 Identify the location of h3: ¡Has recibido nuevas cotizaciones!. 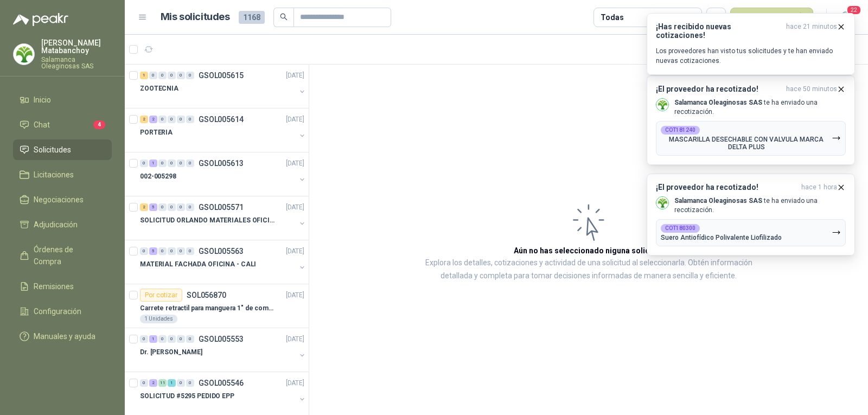
(719, 31).